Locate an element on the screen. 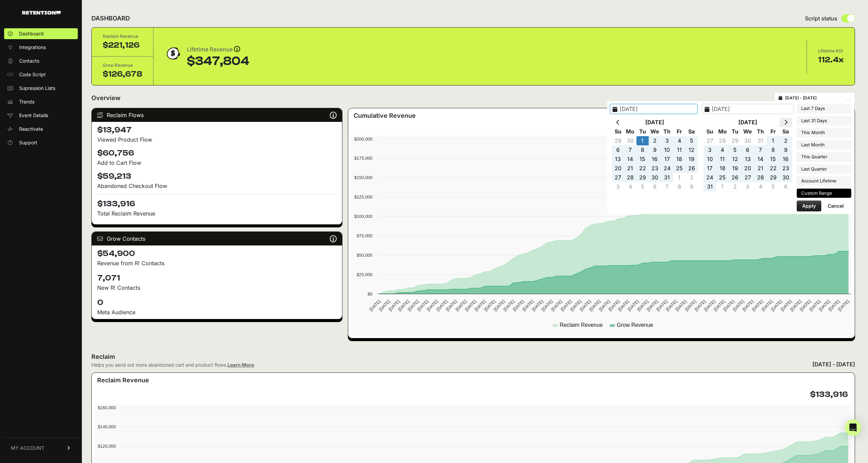  td: 31 is located at coordinates (710, 186).